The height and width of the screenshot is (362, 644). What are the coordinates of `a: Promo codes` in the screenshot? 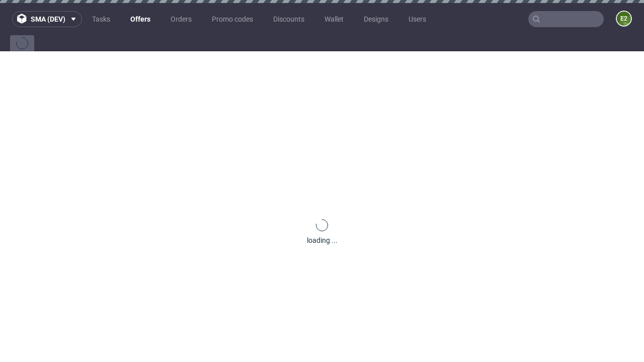 It's located at (233, 19).